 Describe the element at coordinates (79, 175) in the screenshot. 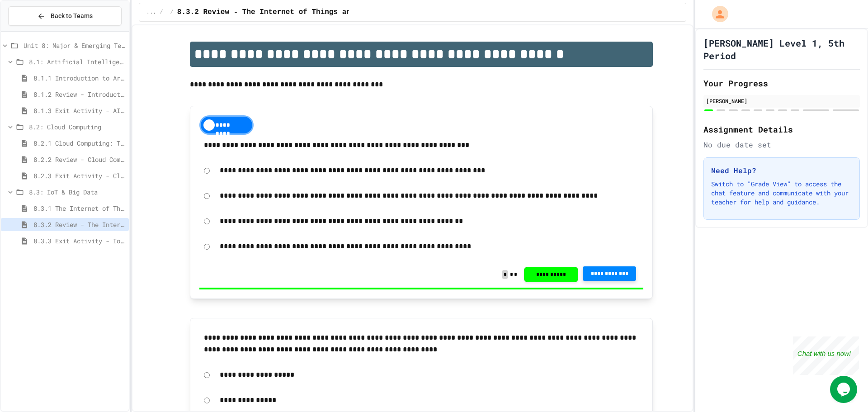

I see `span: 8.2.3 Exit Activity - Cloud Service Detective` at that location.